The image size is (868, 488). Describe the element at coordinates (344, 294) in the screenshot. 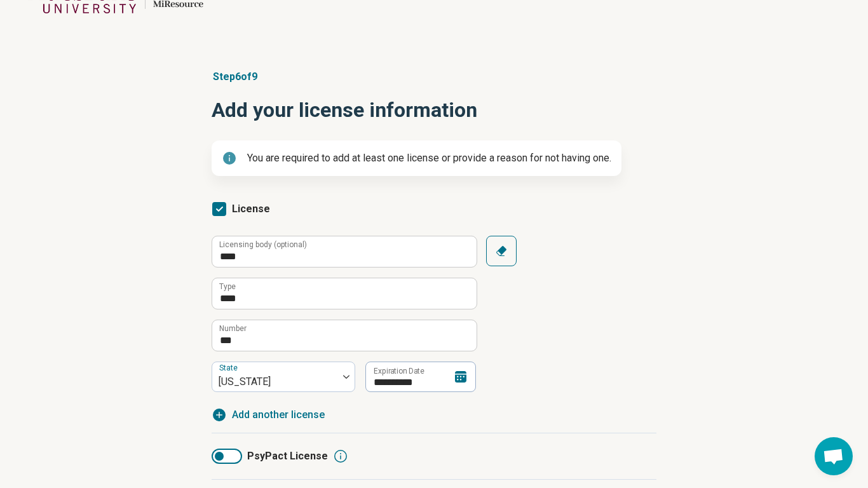

I see `input: credential.licenses.0.name` at that location.